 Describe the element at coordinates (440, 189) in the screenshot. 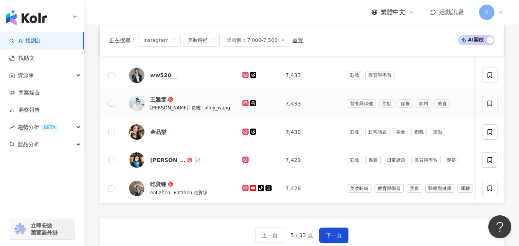

I see `span: 醫療與健康` at that location.